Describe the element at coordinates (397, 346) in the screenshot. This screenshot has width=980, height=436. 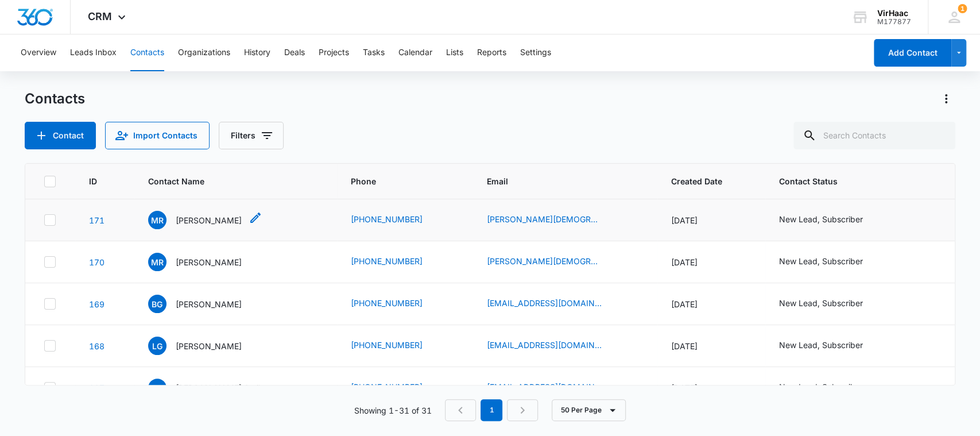
I see `div: Phone - (681) 280-6858 - Select to Edit Field` at that location.